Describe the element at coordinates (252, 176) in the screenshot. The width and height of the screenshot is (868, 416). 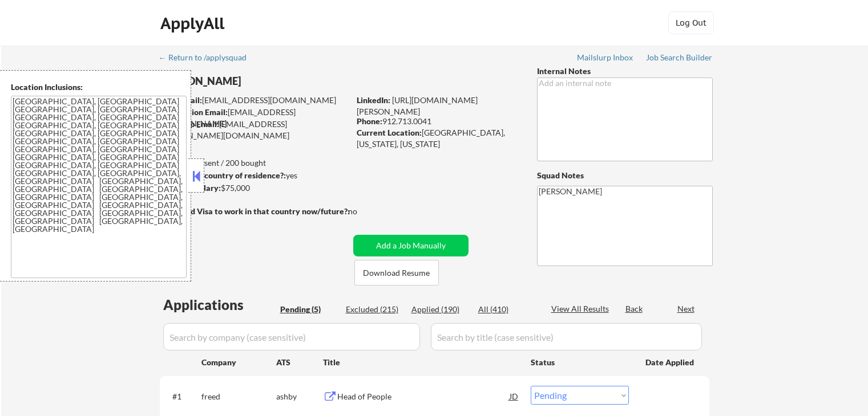
I see `div: yes` at that location.